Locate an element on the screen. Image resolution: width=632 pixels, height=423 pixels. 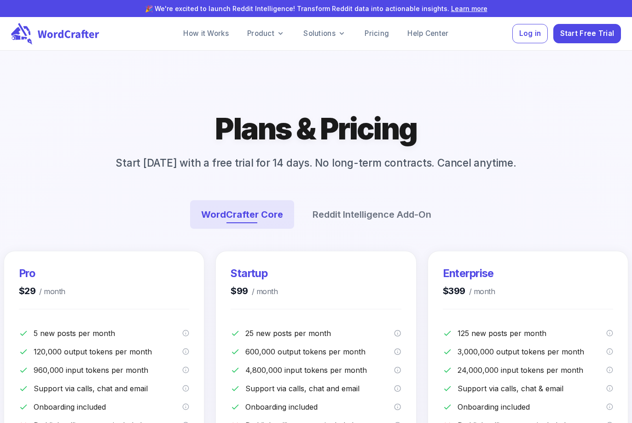
p: 960,000 input tokens per month is located at coordinates (108, 370).